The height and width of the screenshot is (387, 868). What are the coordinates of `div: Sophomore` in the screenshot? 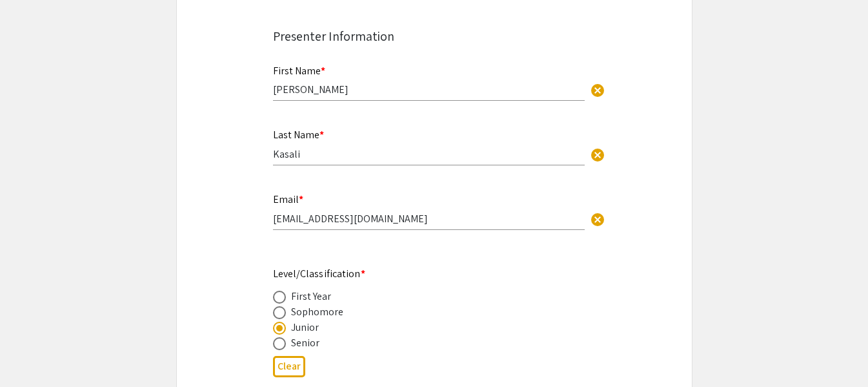 It's located at (318, 312).